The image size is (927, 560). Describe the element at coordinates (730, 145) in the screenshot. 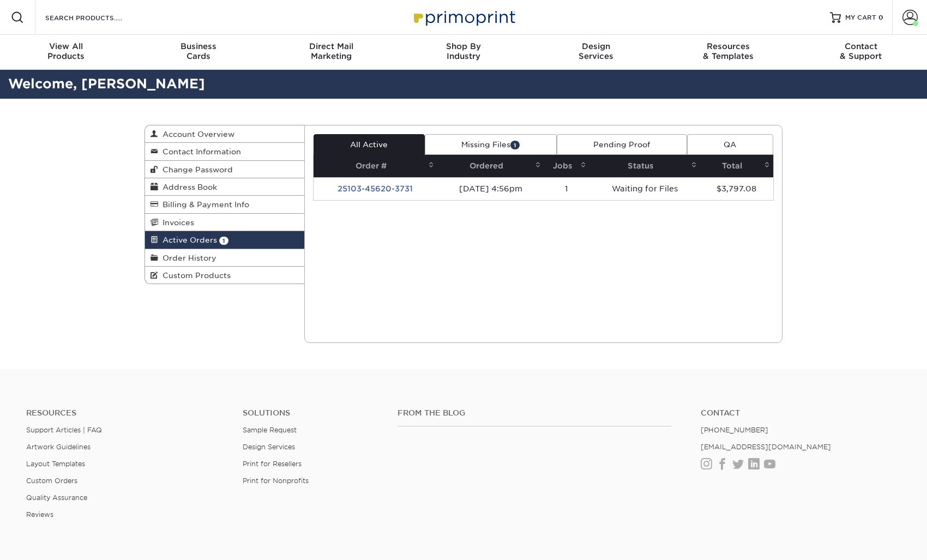

I see `a: QA` at that location.